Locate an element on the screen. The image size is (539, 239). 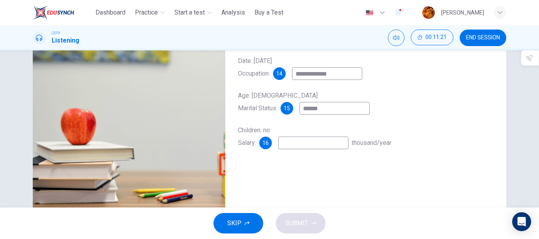
button: Analysis is located at coordinates (233, 13).